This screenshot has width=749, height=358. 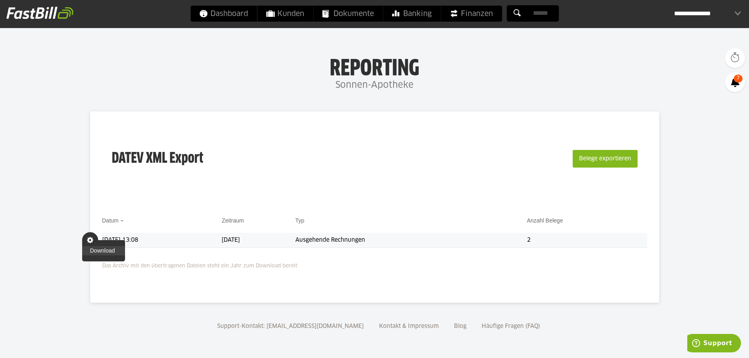 What do you see at coordinates (285, 14) in the screenshot?
I see `a: Kunden` at bounding box center [285, 14].